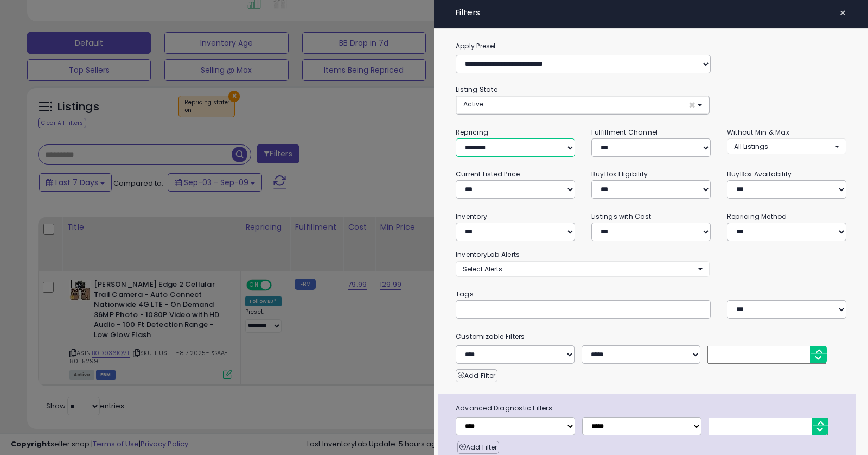 The height and width of the screenshot is (455, 868). I want to click on button: All Listings, so click(787, 146).